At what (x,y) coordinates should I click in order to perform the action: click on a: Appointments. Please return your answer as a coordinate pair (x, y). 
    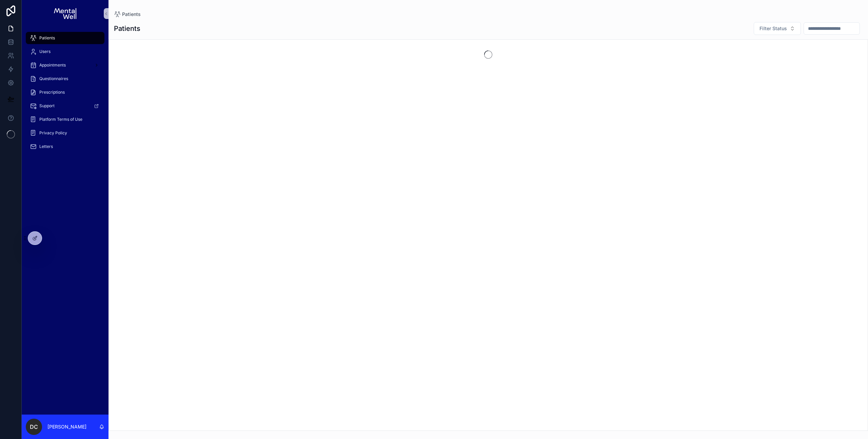
    Looking at the image, I should click on (65, 65).